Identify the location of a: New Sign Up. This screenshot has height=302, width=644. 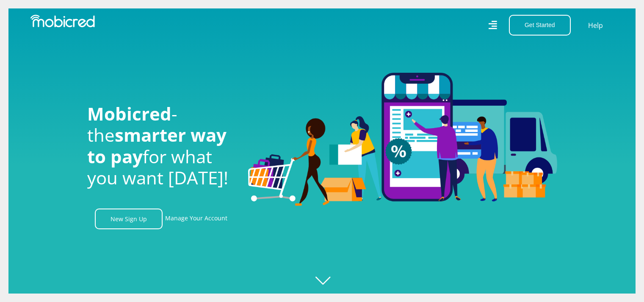
(129, 219).